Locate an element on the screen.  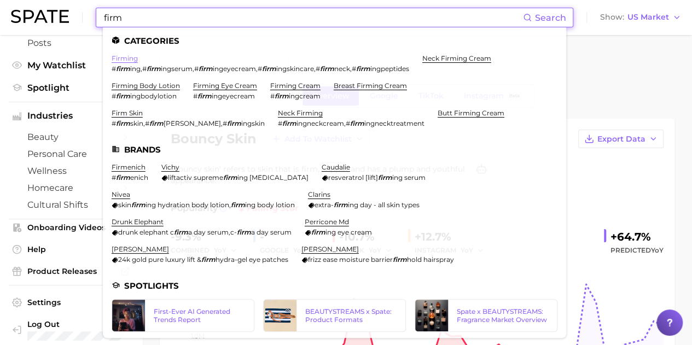
a: Help is located at coordinates (71, 250).